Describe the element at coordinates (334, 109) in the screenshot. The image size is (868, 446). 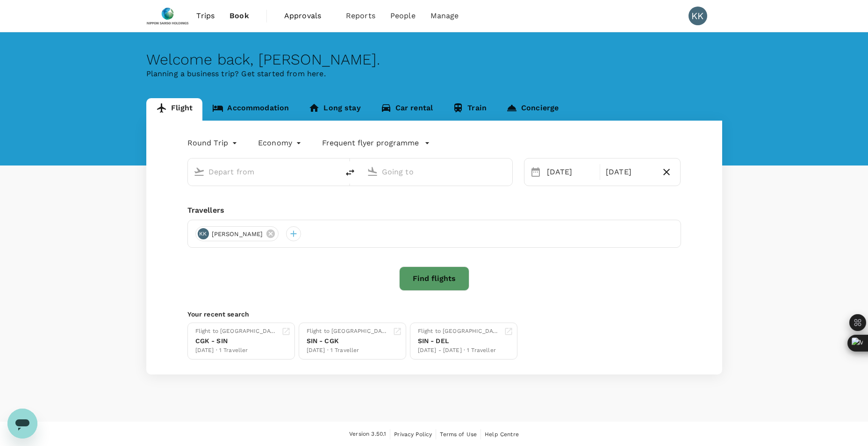
I see `a: Long stay` at that location.